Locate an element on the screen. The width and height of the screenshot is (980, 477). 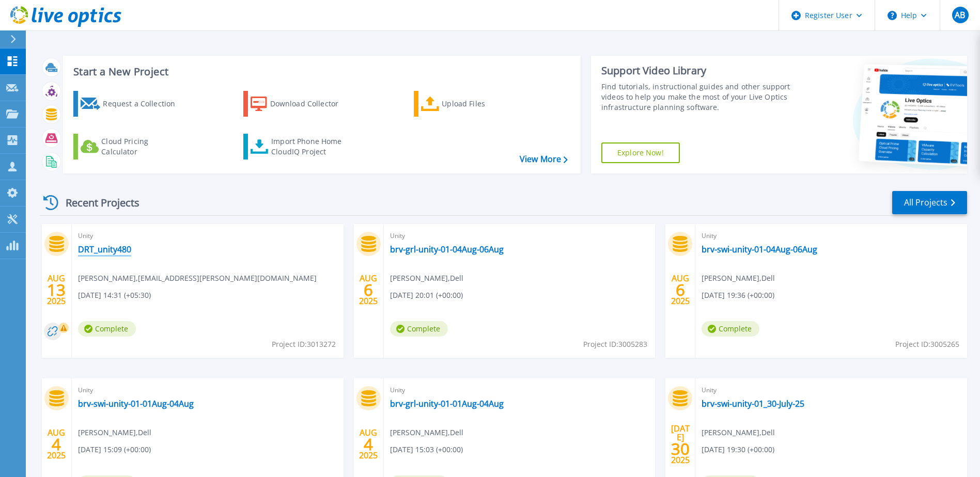
a: Cloud Pricing Calculator is located at coordinates (131, 146).